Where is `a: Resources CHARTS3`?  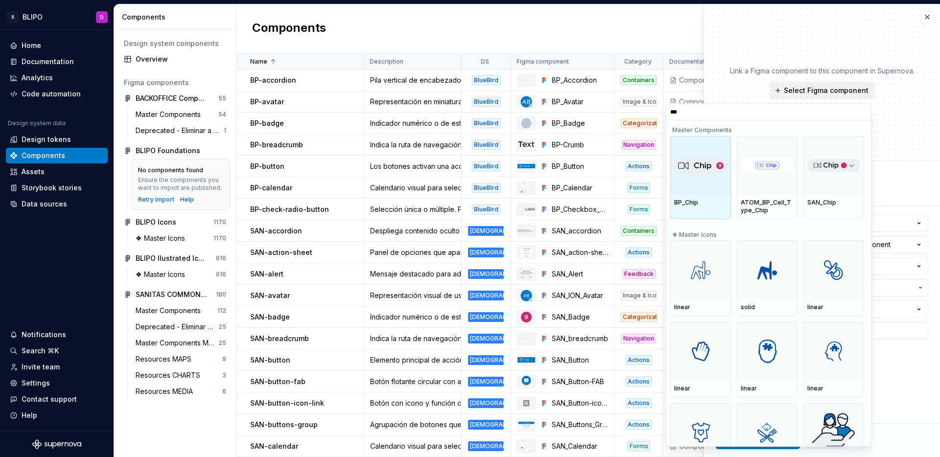 a: Resources CHARTS3 is located at coordinates (181, 376).